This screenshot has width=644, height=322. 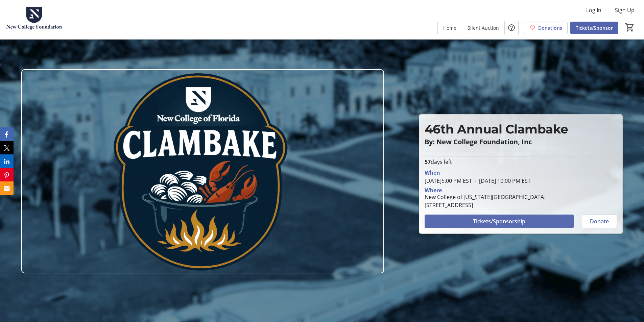 What do you see at coordinates (599, 221) in the screenshot?
I see `span: Donate` at bounding box center [599, 221].